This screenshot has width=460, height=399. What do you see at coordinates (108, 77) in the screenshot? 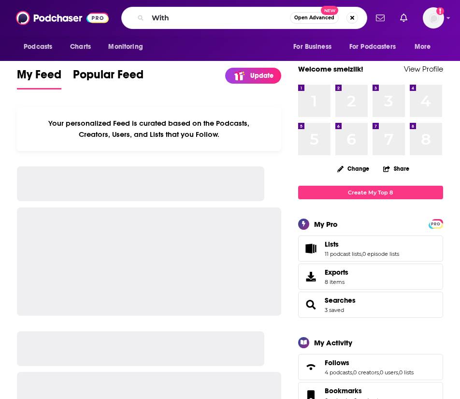
I see `span: Popular Feed` at bounding box center [108, 77].